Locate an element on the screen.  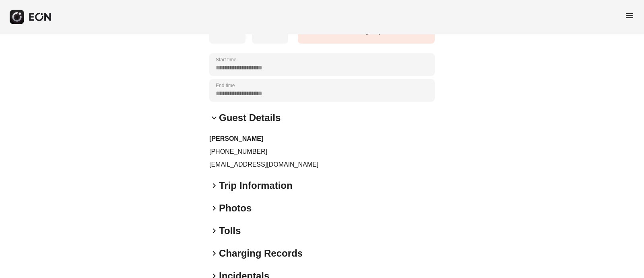
span: keyboard_arrow_down is located at coordinates (214, 118).